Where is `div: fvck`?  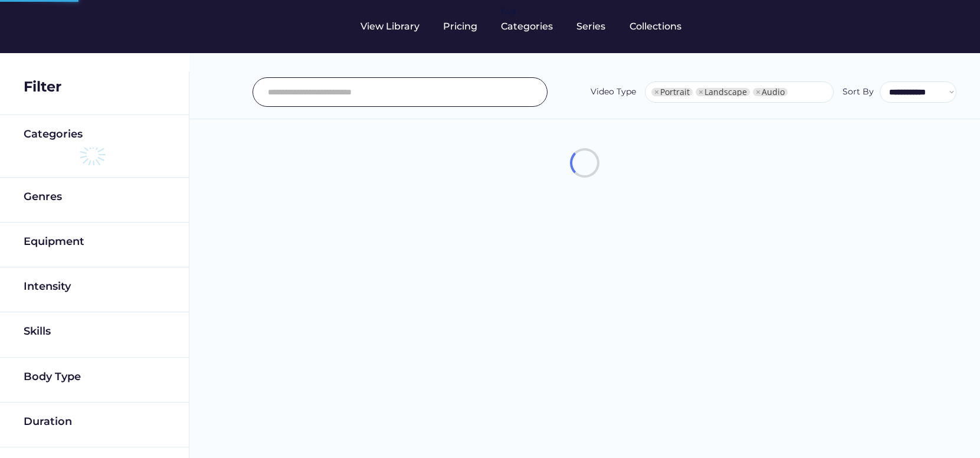 div: fvck is located at coordinates (508, 12).